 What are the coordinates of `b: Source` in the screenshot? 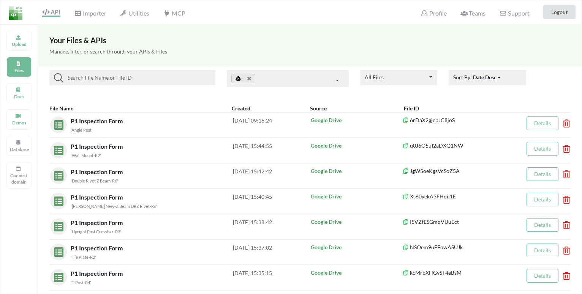 It's located at (318, 108).